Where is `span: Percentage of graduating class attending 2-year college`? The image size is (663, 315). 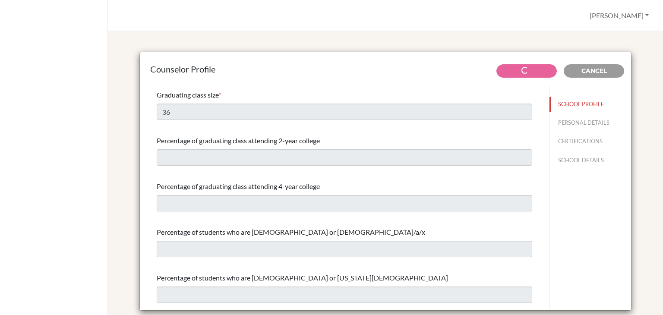 span: Percentage of graduating class attending 2-year college is located at coordinates (238, 140).